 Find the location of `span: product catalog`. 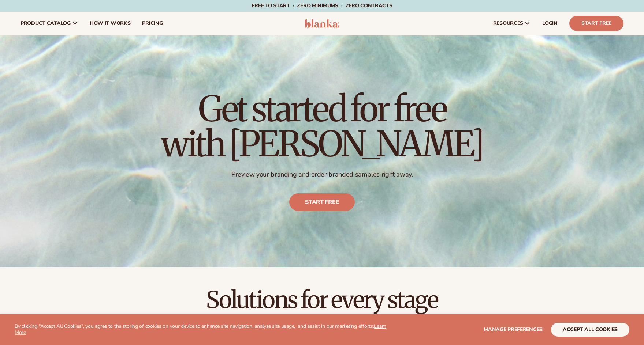

span: product catalog is located at coordinates (46, 24).